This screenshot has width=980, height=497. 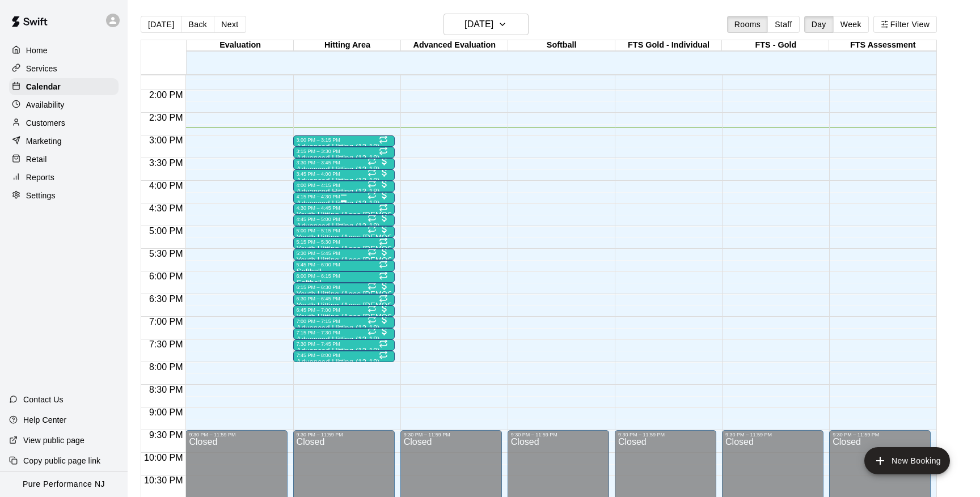 What do you see at coordinates (197, 24) in the screenshot?
I see `button: Back` at bounding box center [197, 24].